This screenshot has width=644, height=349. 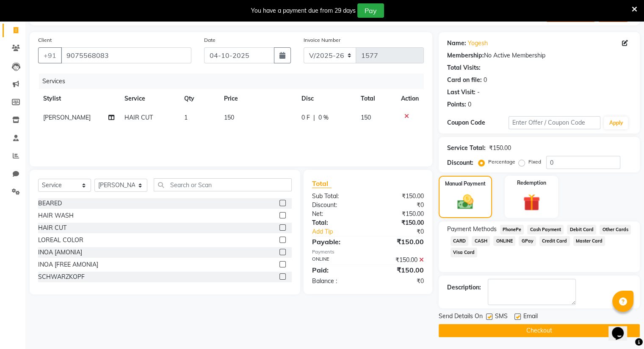 I want to click on span: CARD, so click(x=459, y=241).